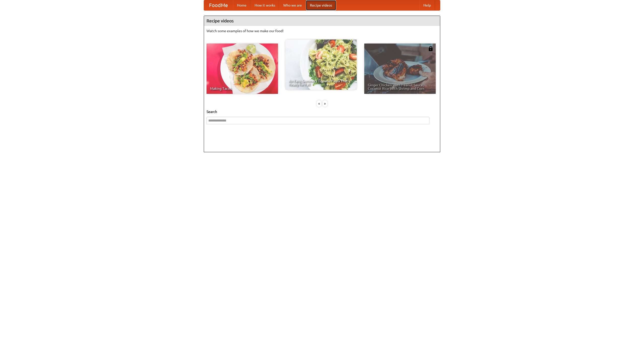 The image size is (644, 356). I want to click on span: Making Tacos, so click(242, 89).